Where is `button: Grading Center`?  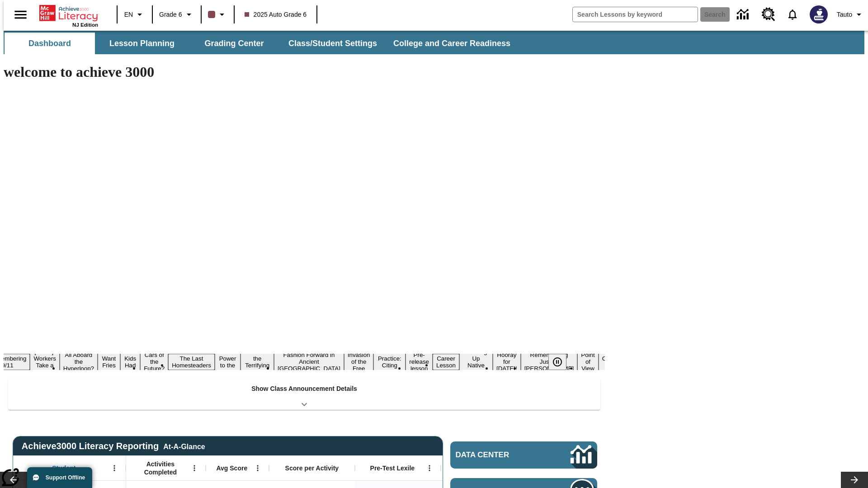
button: Grading Center is located at coordinates (234, 44).